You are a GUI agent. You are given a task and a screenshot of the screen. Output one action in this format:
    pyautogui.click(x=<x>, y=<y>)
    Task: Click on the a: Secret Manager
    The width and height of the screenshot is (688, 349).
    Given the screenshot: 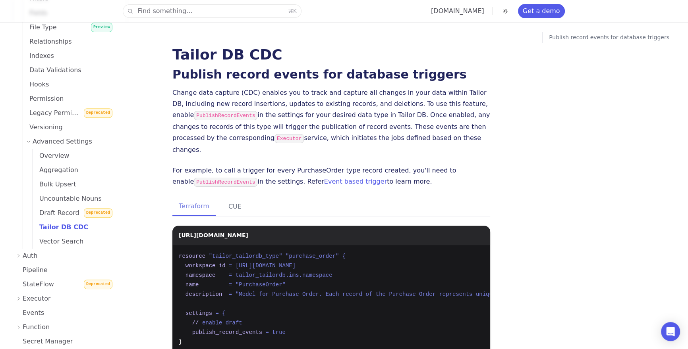 What is the action you would take?
    pyautogui.click(x=65, y=342)
    